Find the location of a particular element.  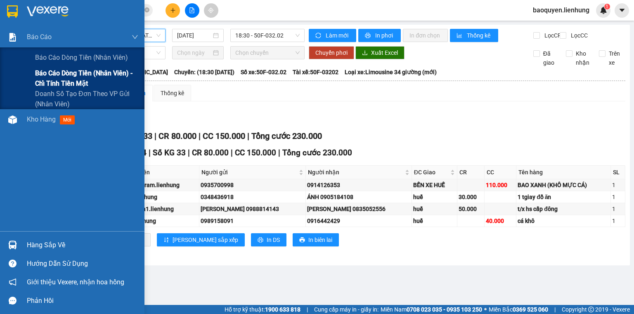

th: SL is located at coordinates (618, 172).